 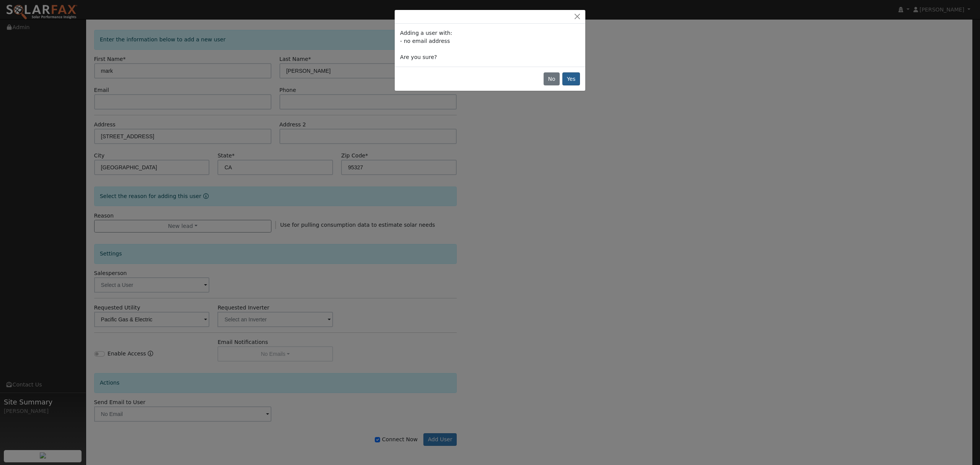 What do you see at coordinates (418, 57) in the screenshot?
I see `span: Are you sure?` at bounding box center [418, 57].